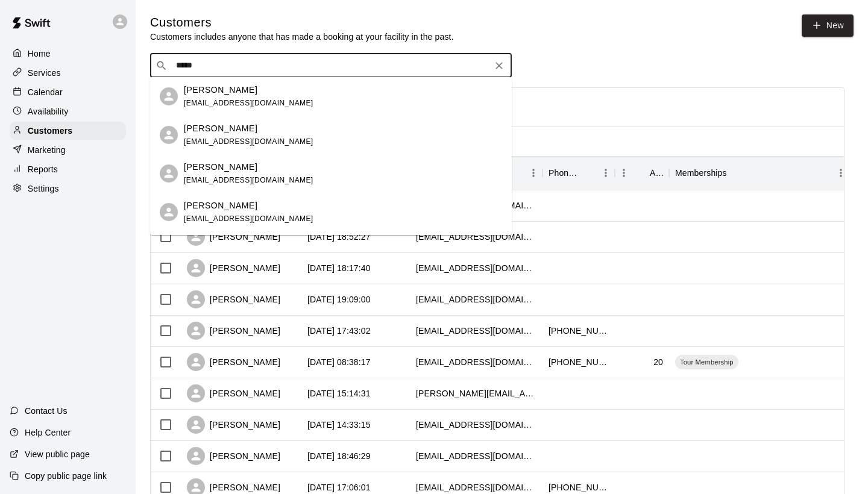 The height and width of the screenshot is (494, 868). Describe the element at coordinates (331, 66) in the screenshot. I see `div: Search customers by name or email` at that location.